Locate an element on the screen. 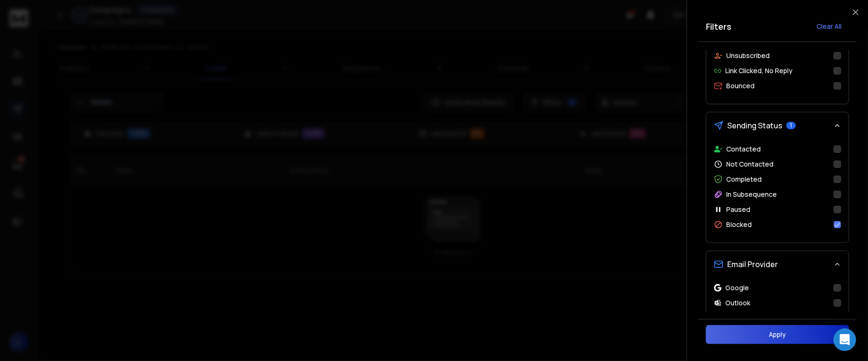 The width and height of the screenshot is (868, 361). p: Bounced is located at coordinates (740, 86).